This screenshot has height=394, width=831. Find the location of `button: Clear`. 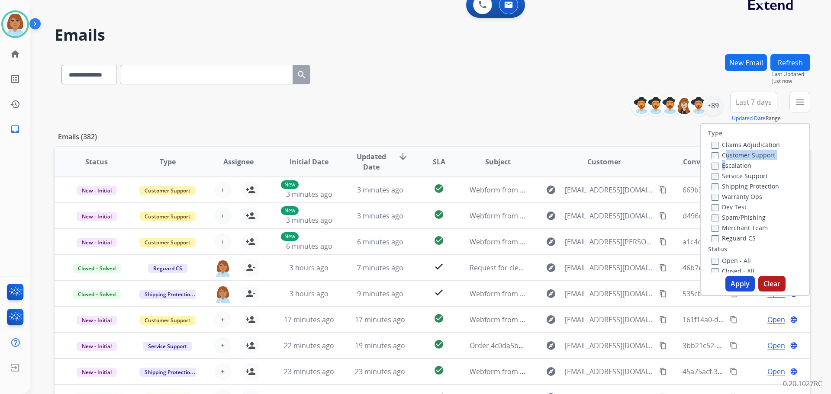

button: Clear is located at coordinates (772, 284).